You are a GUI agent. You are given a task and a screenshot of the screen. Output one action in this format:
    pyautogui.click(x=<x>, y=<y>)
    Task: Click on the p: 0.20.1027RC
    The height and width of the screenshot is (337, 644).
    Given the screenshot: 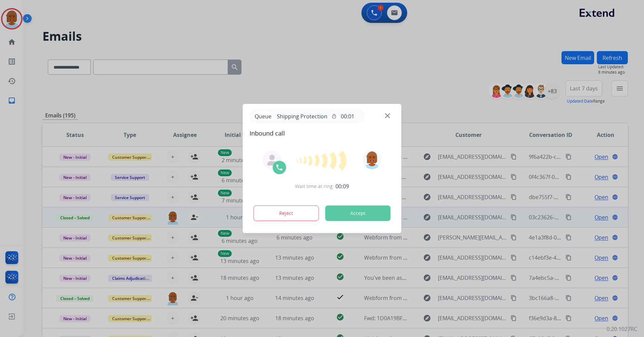 What is the action you would take?
    pyautogui.click(x=622, y=329)
    